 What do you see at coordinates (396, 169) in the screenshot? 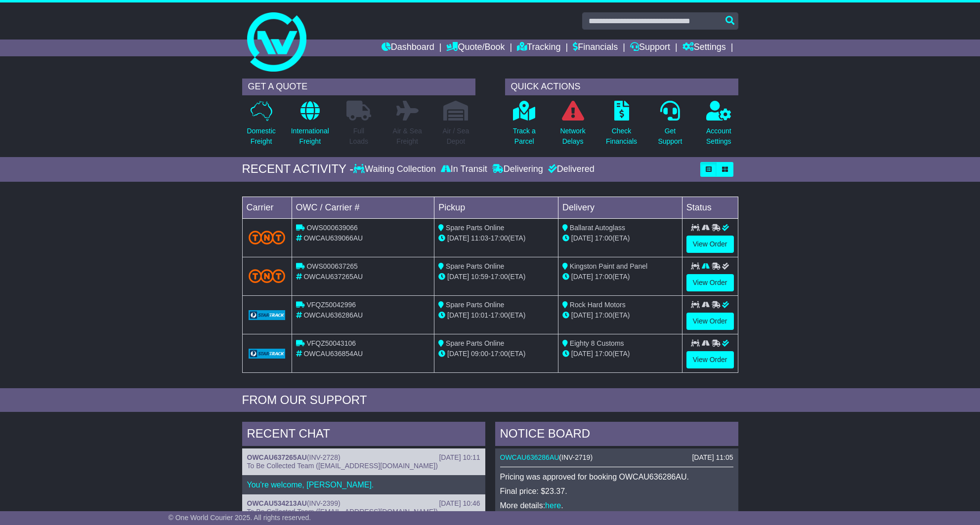
I see `div: Waiting Collection` at bounding box center [396, 169].